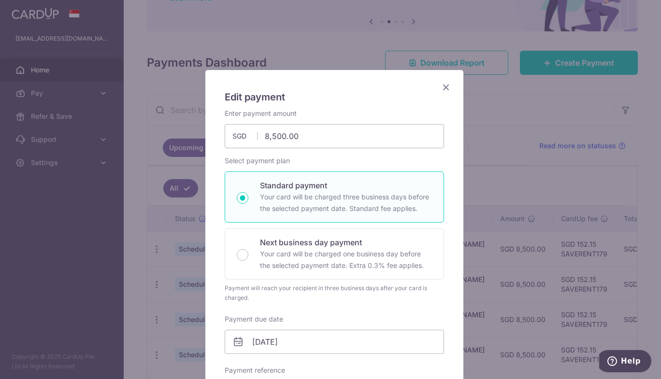 This screenshot has width=661, height=379. I want to click on h5: Edit payment, so click(334, 97).